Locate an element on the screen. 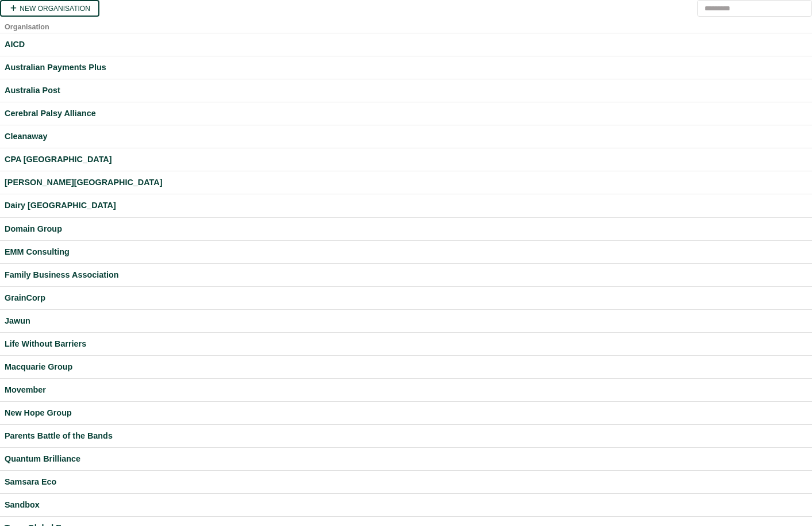 Image resolution: width=812 pixels, height=526 pixels. div: Australia Post is located at coordinates (406, 90).